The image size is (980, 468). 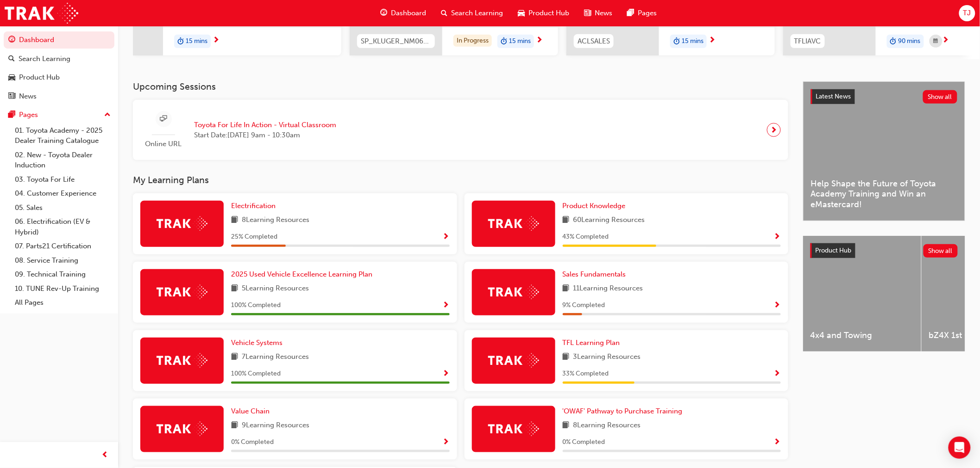 I want to click on a: News, so click(x=59, y=97).